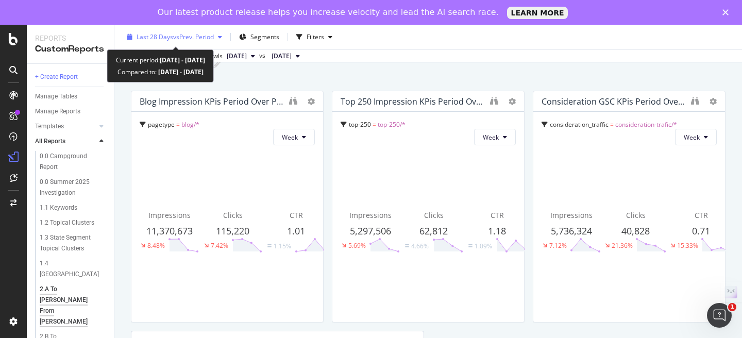  I want to click on div: 1.2 Topical Clusters, so click(67, 223).